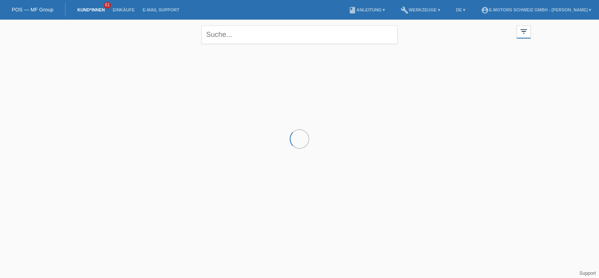  What do you see at coordinates (485, 10) in the screenshot?
I see `i: account_circle` at bounding box center [485, 10].